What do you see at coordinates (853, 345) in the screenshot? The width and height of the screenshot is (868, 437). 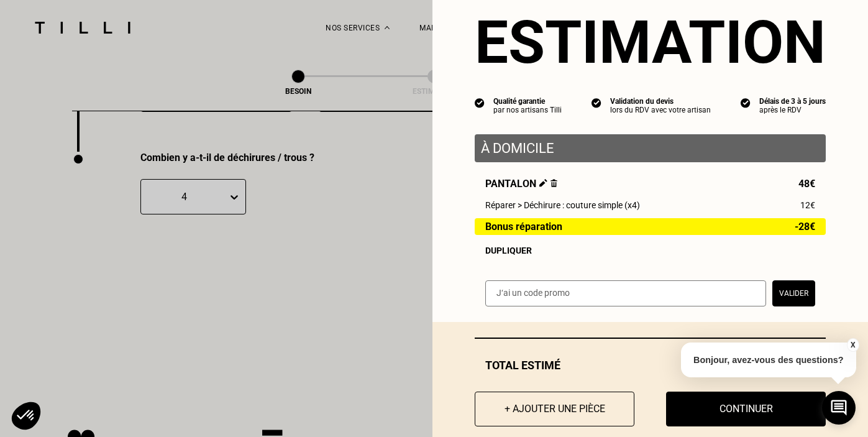 I see `button: X` at bounding box center [853, 345].